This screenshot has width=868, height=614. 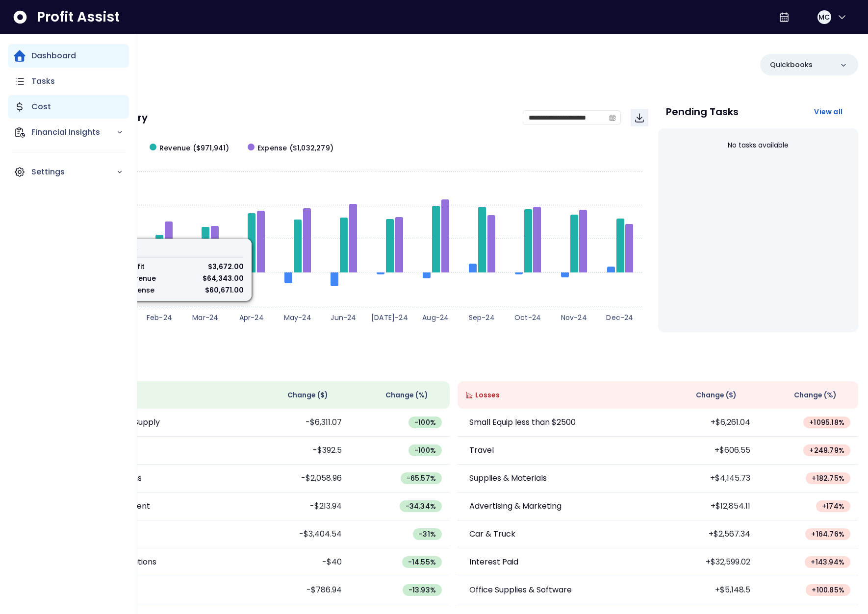 I want to click on td: +$4,145.73, so click(x=708, y=478).